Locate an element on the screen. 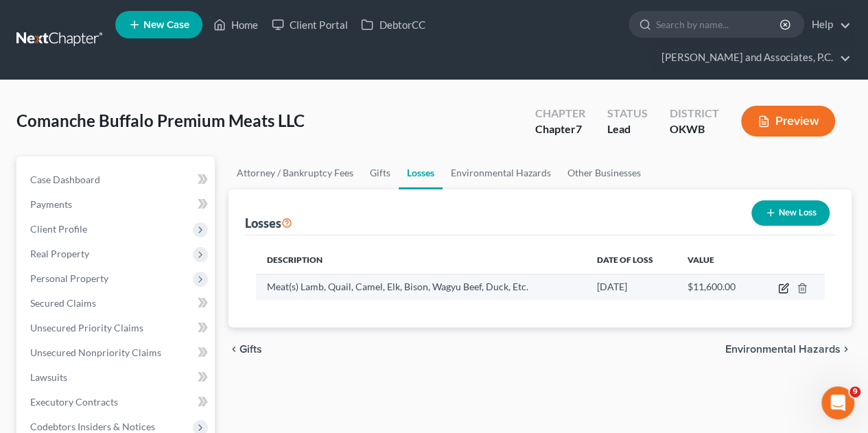 Image resolution: width=868 pixels, height=433 pixels. span: New Case is located at coordinates (166, 25).